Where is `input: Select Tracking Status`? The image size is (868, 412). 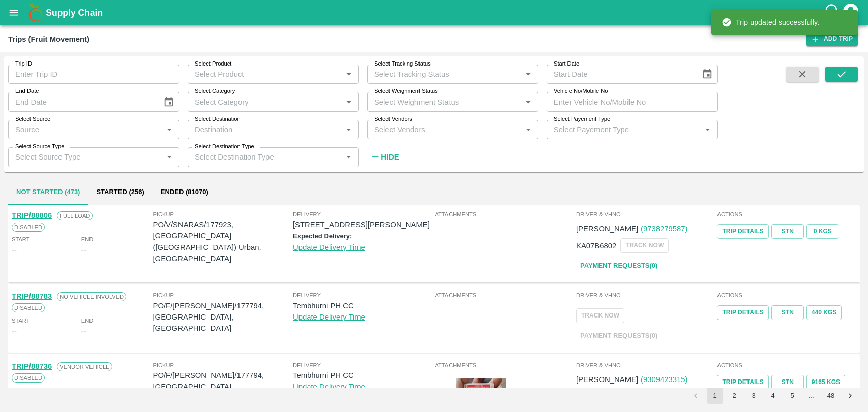 input: Select Tracking Status is located at coordinates (438, 74).